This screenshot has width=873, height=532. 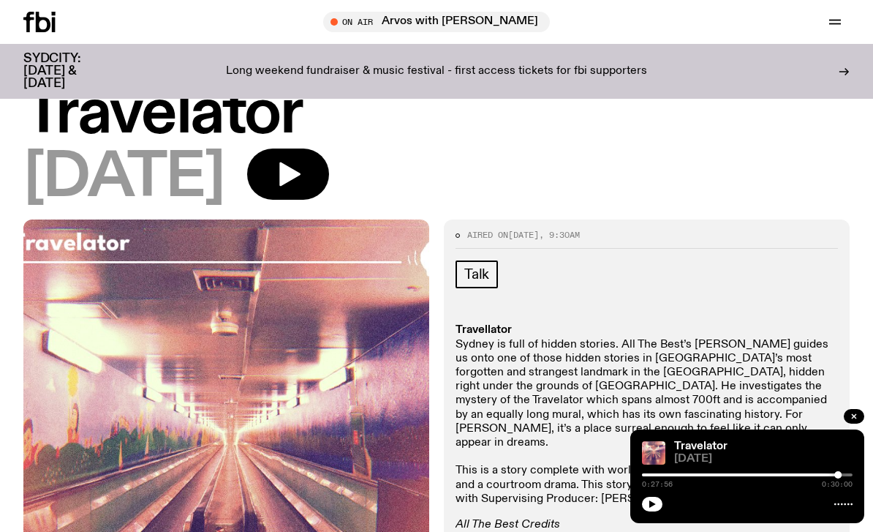 I want to click on span: 0:30:00, so click(x=837, y=484).